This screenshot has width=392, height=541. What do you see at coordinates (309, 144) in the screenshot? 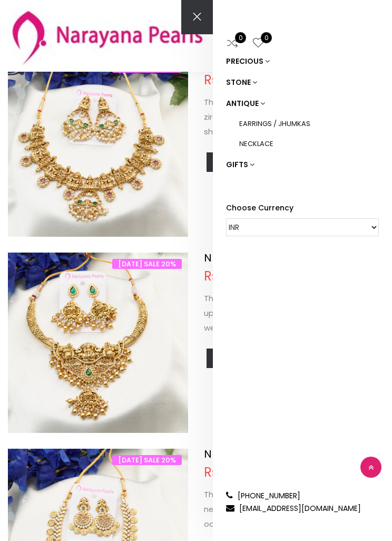
I see `a: NECKLACE` at bounding box center [309, 144].